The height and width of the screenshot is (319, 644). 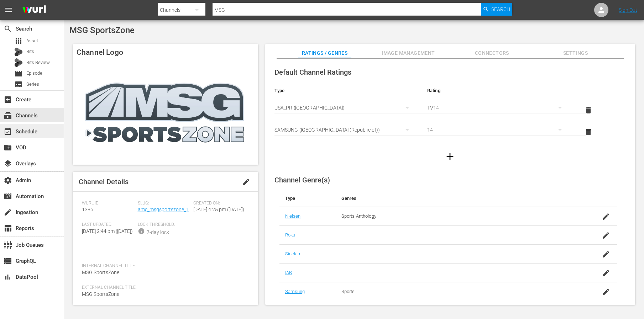 I want to click on span: Internal Channel Title:, so click(x=164, y=266).